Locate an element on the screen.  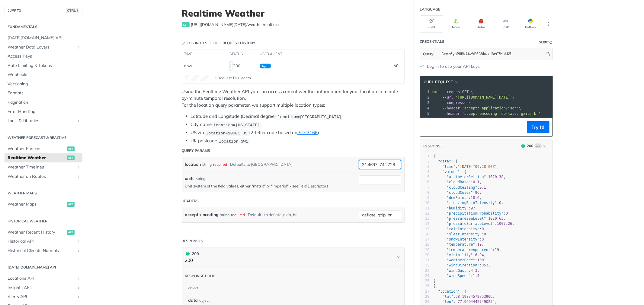
a: Weather Forecastget is located at coordinates (44, 149).